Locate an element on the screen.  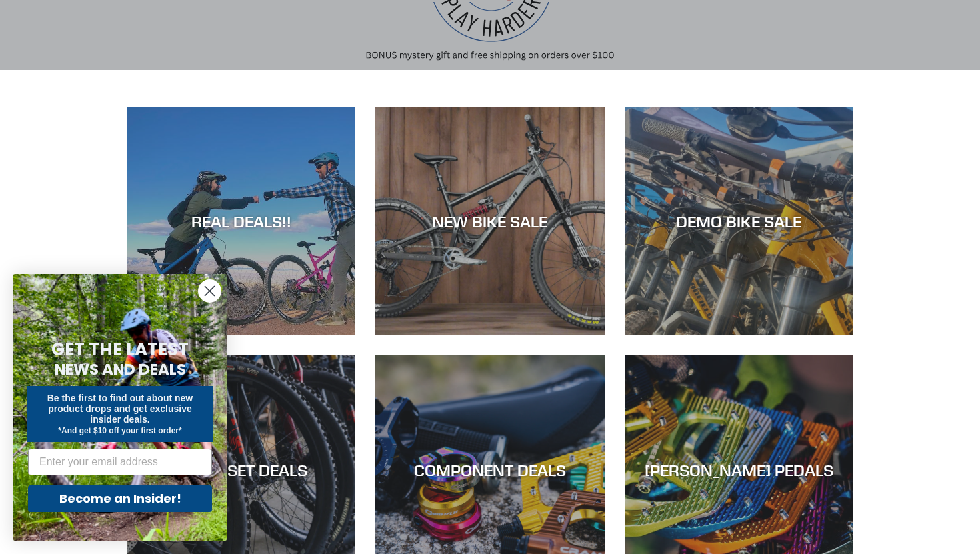
a: NEW BIKE SALE is located at coordinates (489, 221).